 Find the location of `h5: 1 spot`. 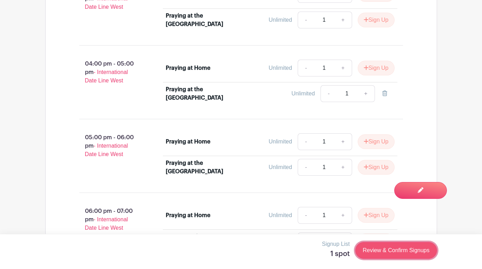

h5: 1 spot is located at coordinates (336, 254).